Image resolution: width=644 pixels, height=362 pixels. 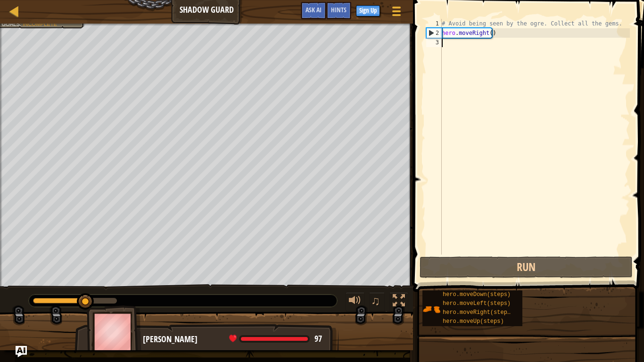 I want to click on button: Show game menu, so click(x=396, y=13).